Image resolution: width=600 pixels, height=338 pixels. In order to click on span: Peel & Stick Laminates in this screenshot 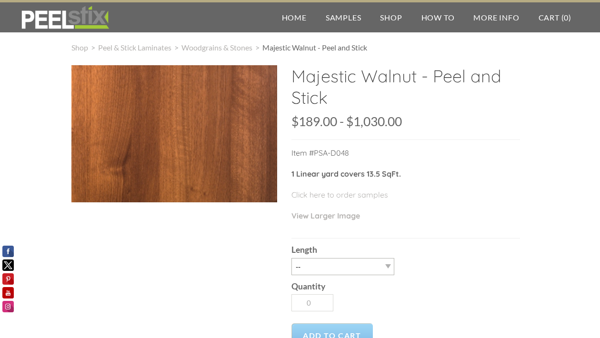, I will do `click(135, 47)`.